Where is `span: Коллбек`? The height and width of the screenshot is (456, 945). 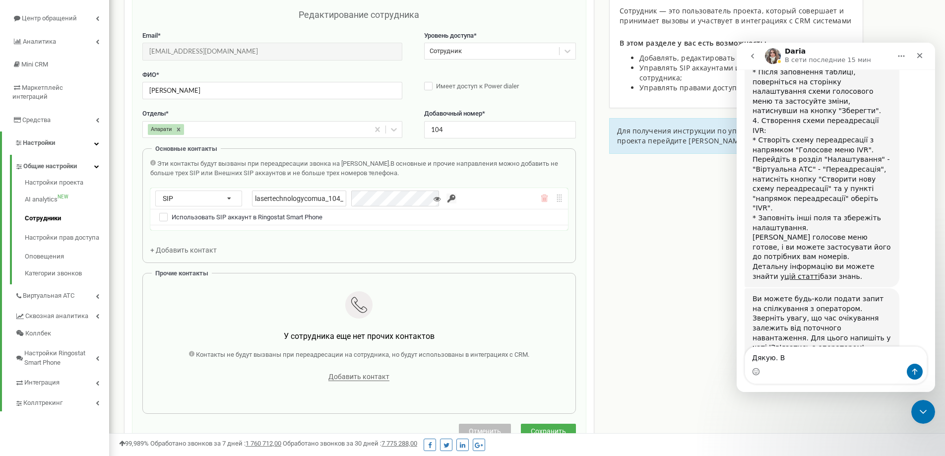 span: Коллбек is located at coordinates (38, 333).